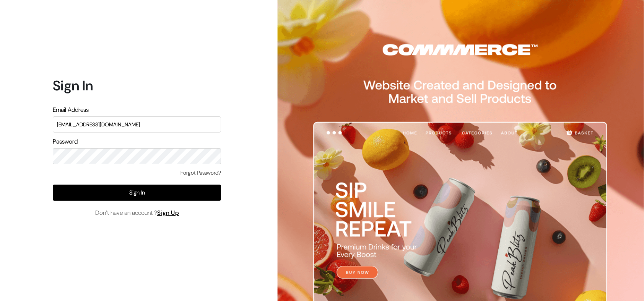  Describe the element at coordinates (137, 193) in the screenshot. I see `button: Sign In` at that location.